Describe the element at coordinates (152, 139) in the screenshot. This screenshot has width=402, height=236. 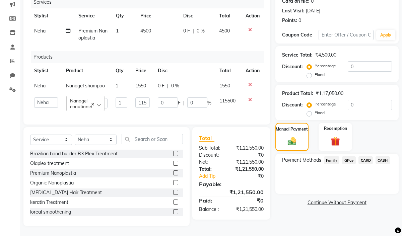
I see `input: Search or Scan` at that location.